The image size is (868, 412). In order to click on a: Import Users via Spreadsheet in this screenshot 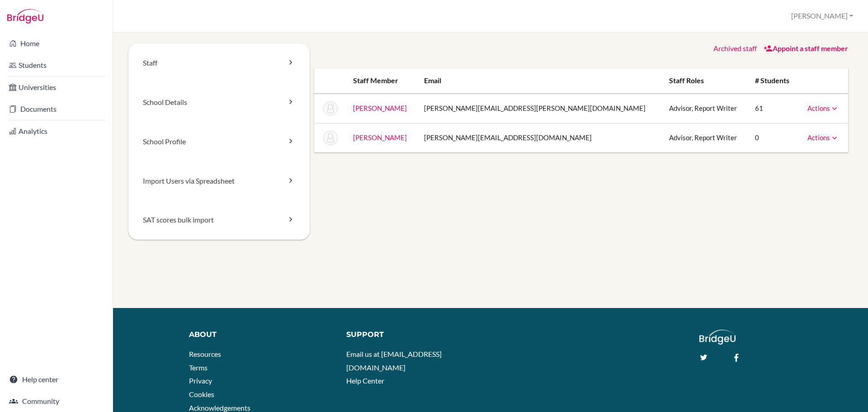, I will do `click(218, 181)`.